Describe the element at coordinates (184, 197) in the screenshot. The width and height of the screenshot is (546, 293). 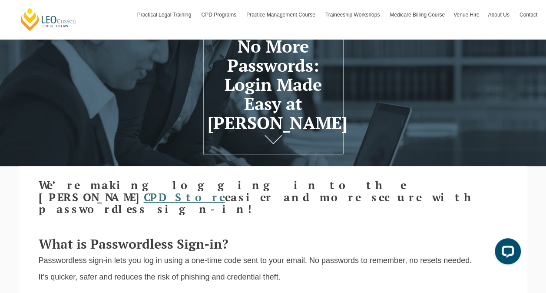
I see `a: CPD Store` at that location.